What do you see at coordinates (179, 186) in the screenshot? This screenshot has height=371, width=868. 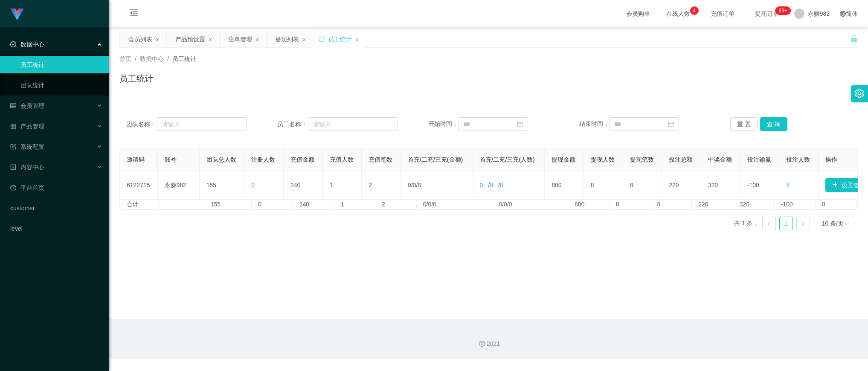 I see `td: 永赚982` at bounding box center [179, 186].